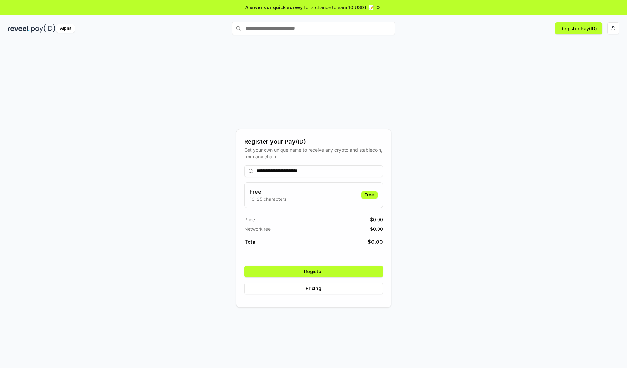  Describe the element at coordinates (313, 272) in the screenshot. I see `button: Register` at that location.